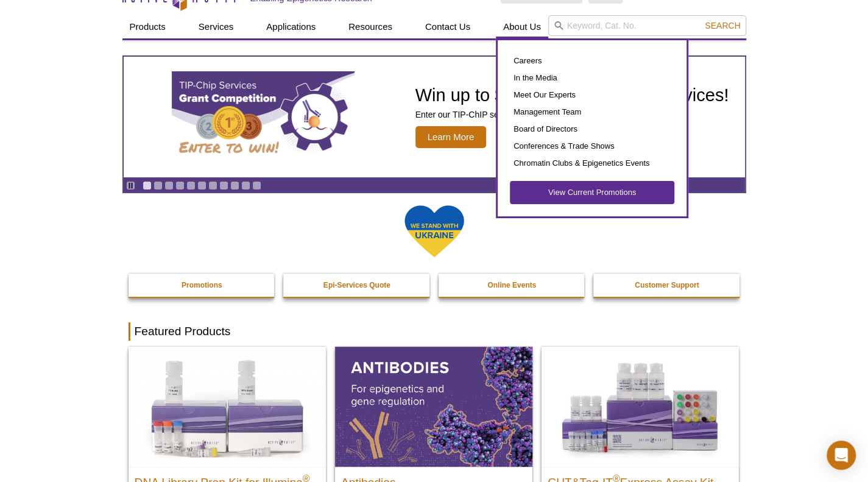 This screenshot has width=868, height=482. Describe the element at coordinates (723, 25) in the screenshot. I see `span: Search` at that location.